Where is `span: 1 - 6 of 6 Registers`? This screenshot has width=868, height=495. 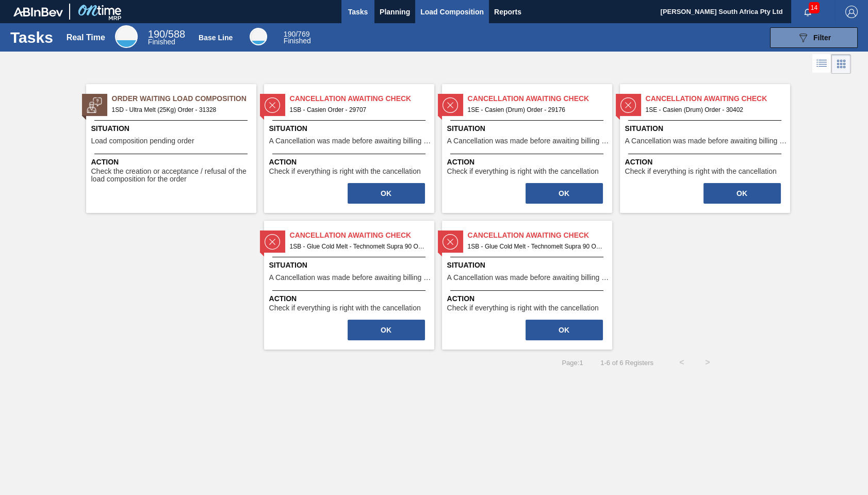
span: 1 - 6 of 6 Registers is located at coordinates (626, 363).